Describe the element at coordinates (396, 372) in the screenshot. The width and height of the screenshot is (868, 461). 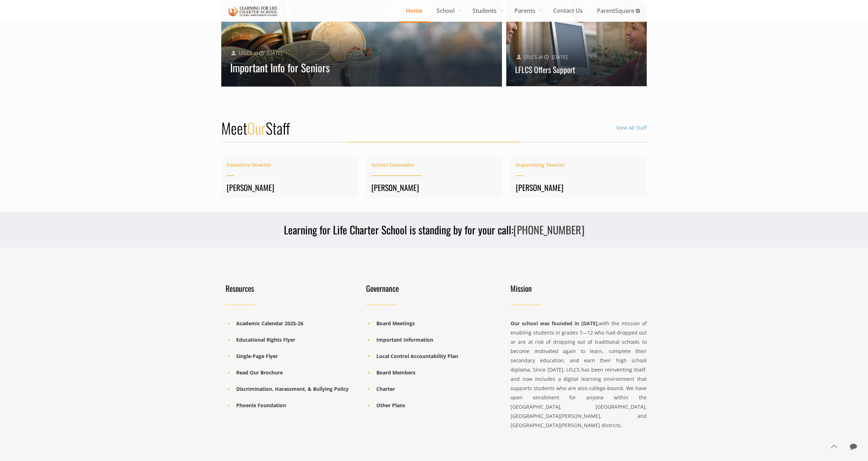
I see `b: Board Members` at that location.